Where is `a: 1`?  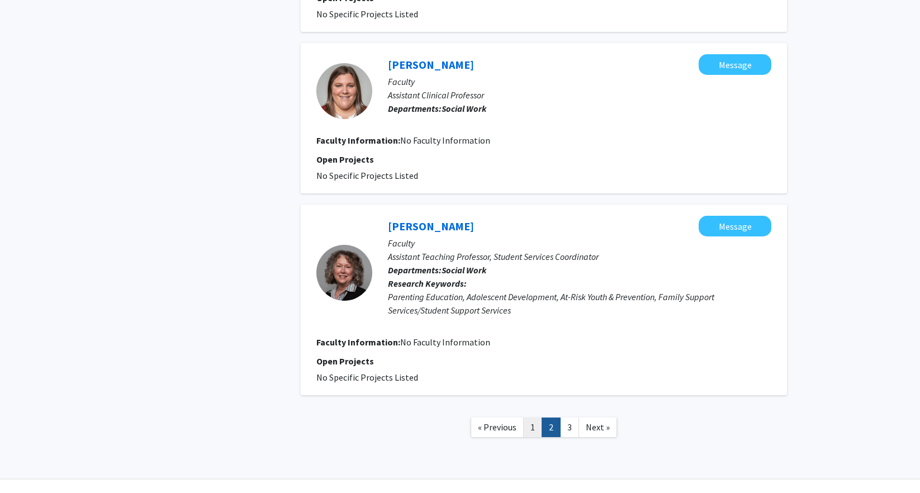
a: 1 is located at coordinates (532, 427).